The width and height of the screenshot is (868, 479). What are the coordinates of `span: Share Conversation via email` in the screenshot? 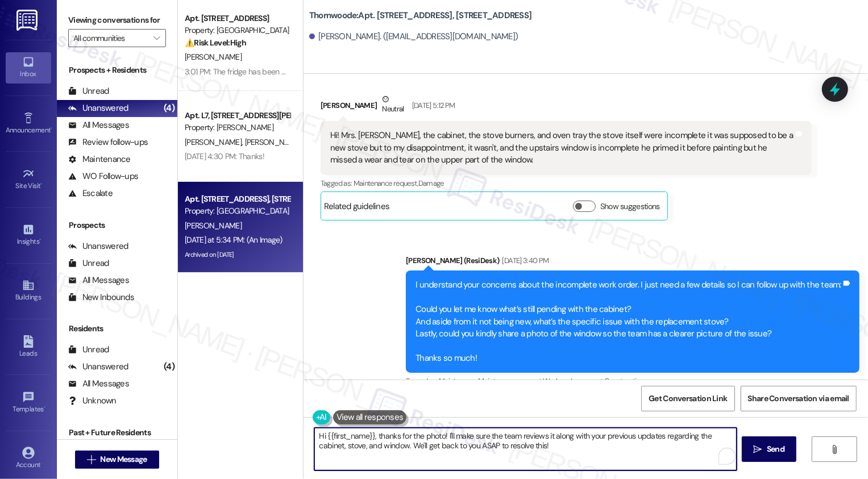 It's located at (798, 399).